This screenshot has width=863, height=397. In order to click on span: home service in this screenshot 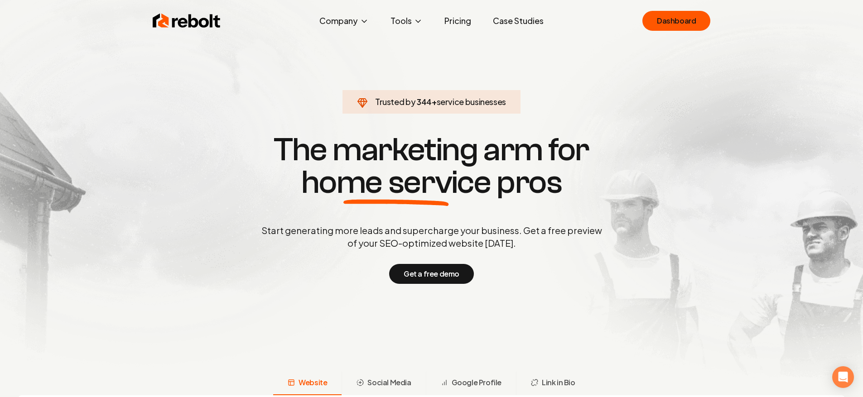, I will do `click(396, 182)`.